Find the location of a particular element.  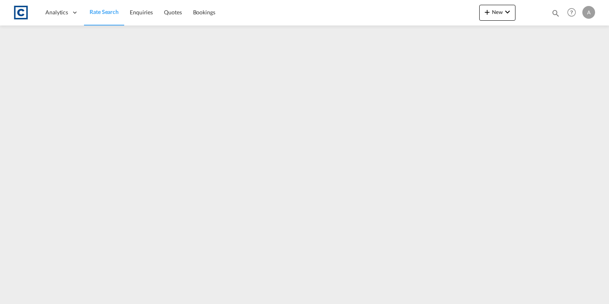

span: Enquiries is located at coordinates (141, 12).